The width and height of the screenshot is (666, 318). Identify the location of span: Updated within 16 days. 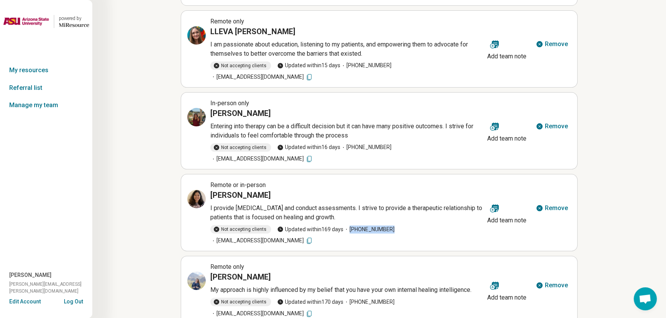
(309, 147).